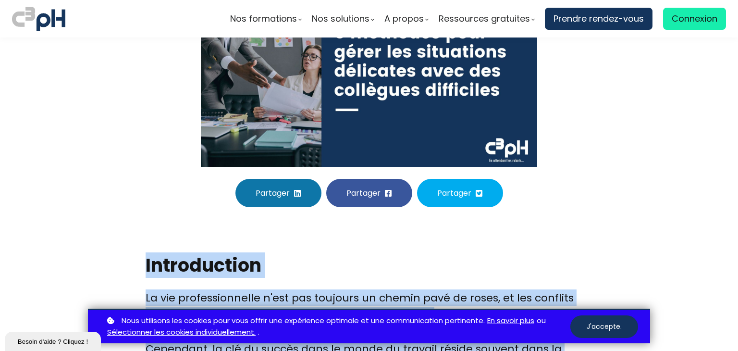 The height and width of the screenshot is (351, 738). What do you see at coordinates (598, 19) in the screenshot?
I see `a: Prendre rendez-vous` at bounding box center [598, 19].